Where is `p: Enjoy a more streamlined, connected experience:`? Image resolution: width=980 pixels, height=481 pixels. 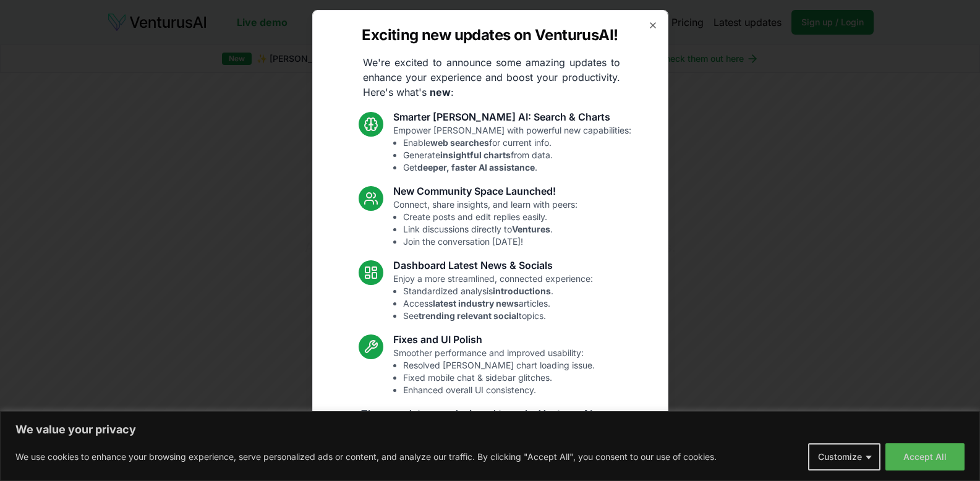
p: Enjoy a more streamlined, connected experience: is located at coordinates (493, 297).